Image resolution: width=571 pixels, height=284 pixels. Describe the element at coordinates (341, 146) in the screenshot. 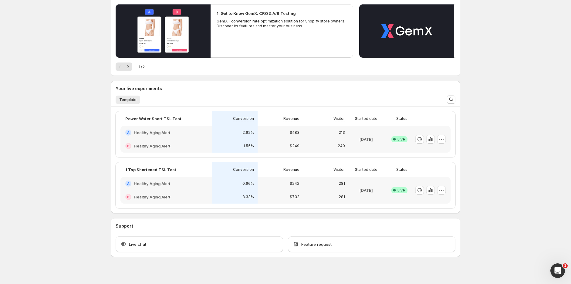

I see `p: 240` at that location.